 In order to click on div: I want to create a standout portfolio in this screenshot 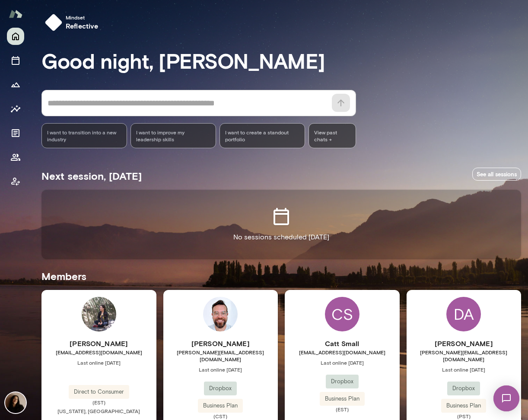, I will do `click(262, 136)`.